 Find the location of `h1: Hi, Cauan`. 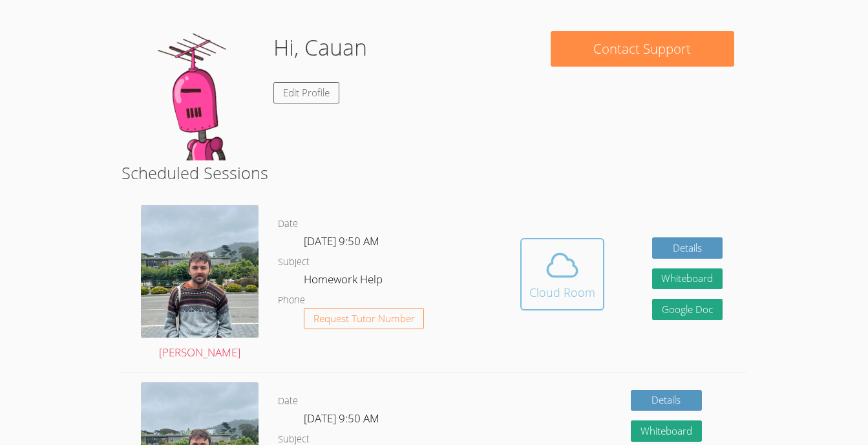

h1: Hi, Cauan is located at coordinates (320, 48).